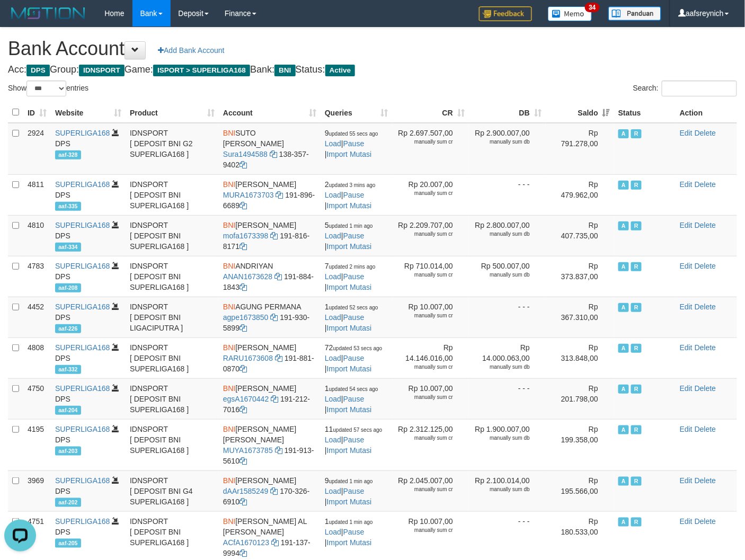 The width and height of the screenshot is (745, 560). Describe the element at coordinates (248, 358) in the screenshot. I see `a: RARU1673608` at that location.